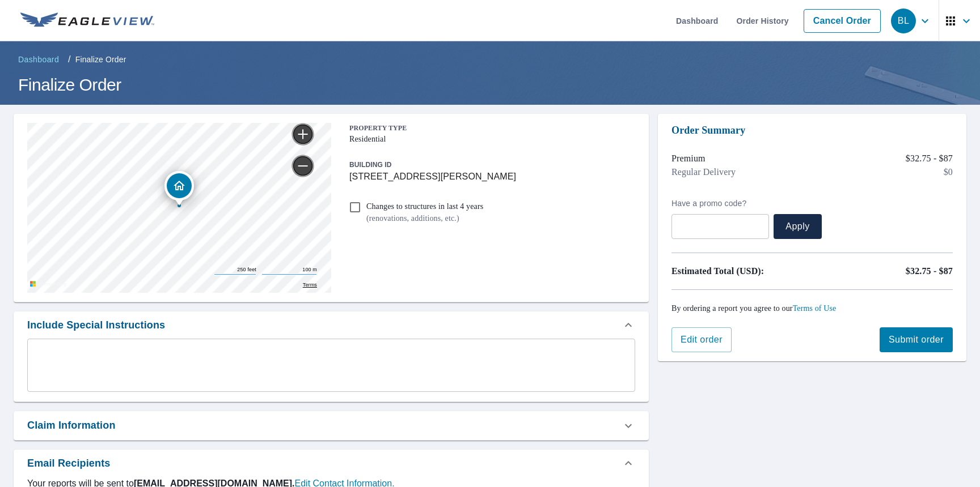  Describe the element at coordinates (701, 340) in the screenshot. I see `span: Edit order` at that location.